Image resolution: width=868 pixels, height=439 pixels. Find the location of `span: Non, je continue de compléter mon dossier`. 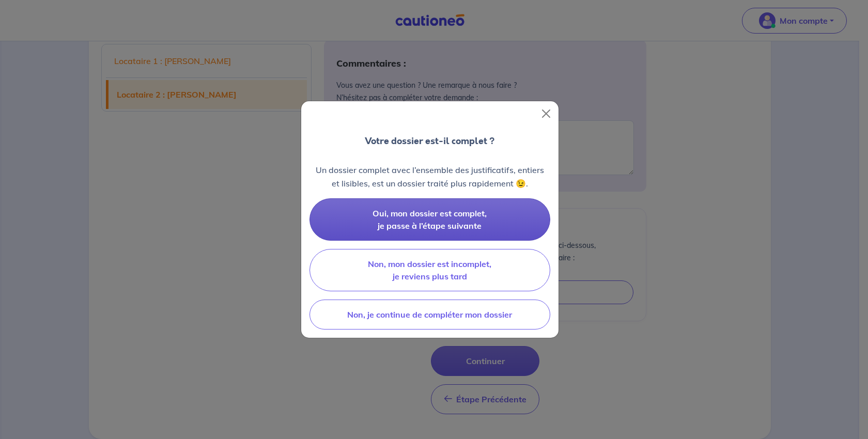

span: Non, je continue de compléter mon dossier is located at coordinates (429, 315).